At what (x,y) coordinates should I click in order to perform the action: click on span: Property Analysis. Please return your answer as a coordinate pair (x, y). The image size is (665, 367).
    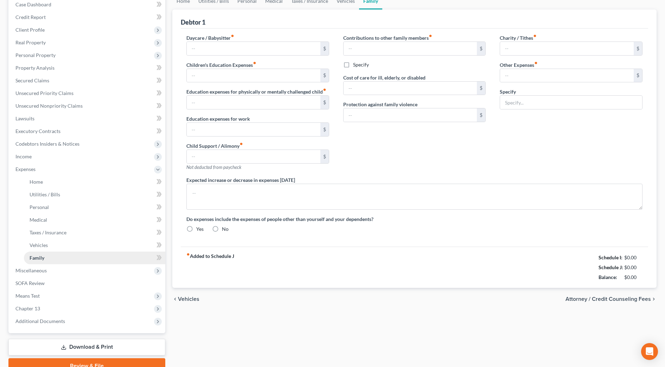
    Looking at the image, I should click on (35, 68).